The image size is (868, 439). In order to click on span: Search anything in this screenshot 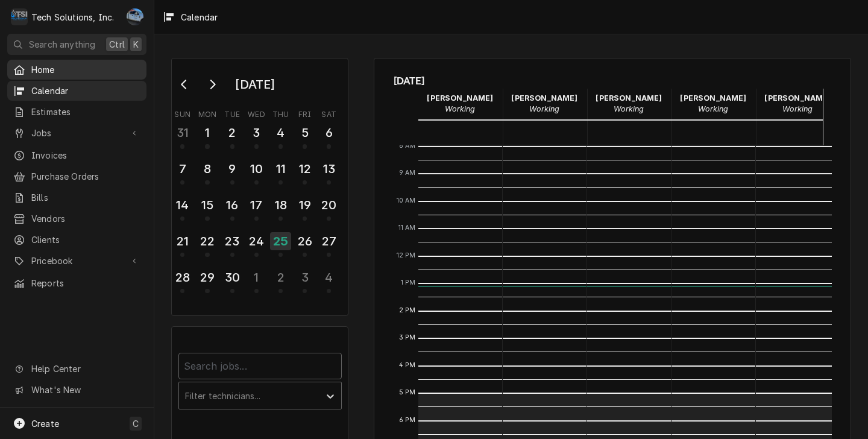, I will do `click(62, 44)`.